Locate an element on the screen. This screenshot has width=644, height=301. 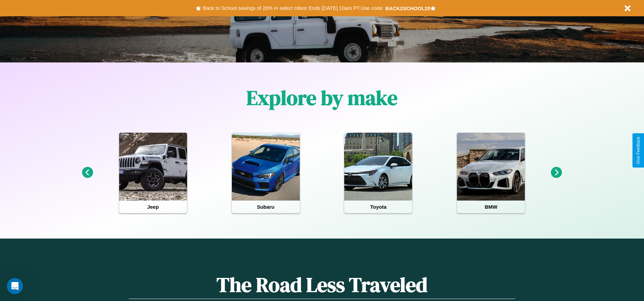
h4: Jeep is located at coordinates (153, 207).